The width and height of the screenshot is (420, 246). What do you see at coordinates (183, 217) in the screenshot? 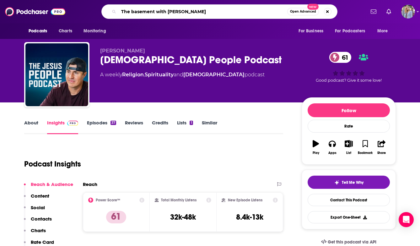
I see `h3: 32k-48k` at bounding box center [183, 217].